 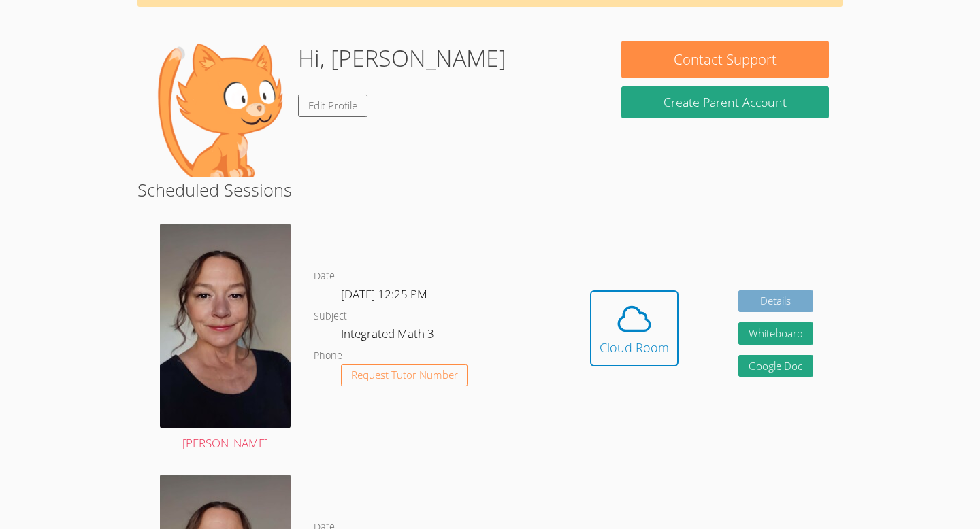 What do you see at coordinates (725, 102) in the screenshot?
I see `button: Create Parent Account` at bounding box center [725, 102].